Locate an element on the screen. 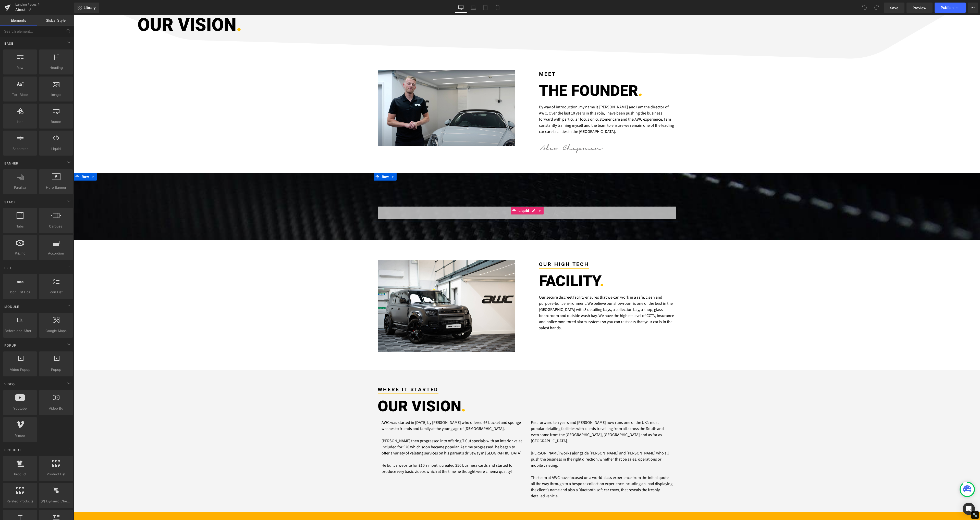  a: Laptop is located at coordinates (473, 8).